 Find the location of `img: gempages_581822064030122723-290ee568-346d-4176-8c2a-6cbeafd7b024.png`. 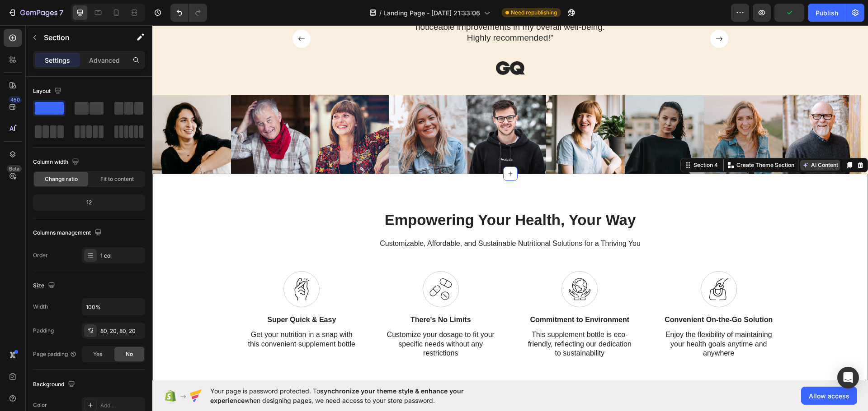

img: gempages_581822064030122723-290ee568-346d-4176-8c2a-6cbeafd7b024.png is located at coordinates (354, 109).